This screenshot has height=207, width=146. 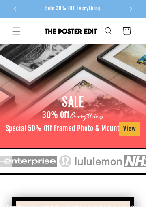 I want to click on summary: Menu, so click(x=16, y=31).